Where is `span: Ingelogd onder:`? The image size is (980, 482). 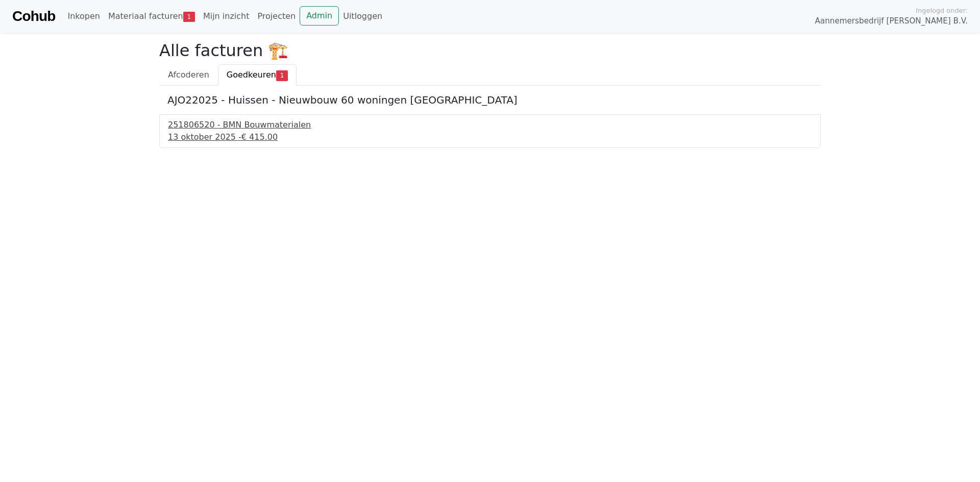
span: Ingelogd onder: is located at coordinates (942, 10).